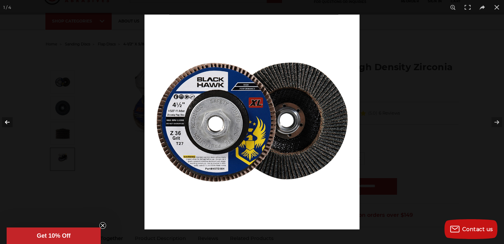  What do you see at coordinates (54, 236) in the screenshot?
I see `div: Get 10% OffClose teaser` at bounding box center [54, 236].